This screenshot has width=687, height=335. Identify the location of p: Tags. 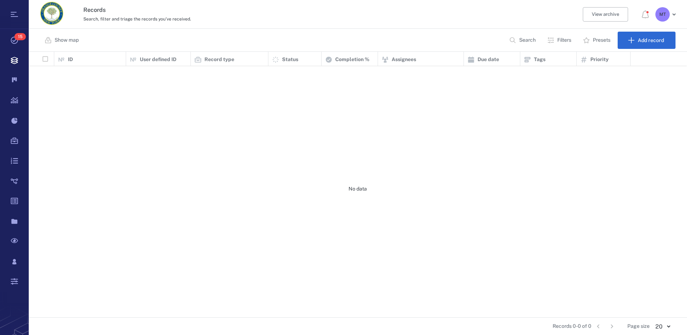
(539, 60).